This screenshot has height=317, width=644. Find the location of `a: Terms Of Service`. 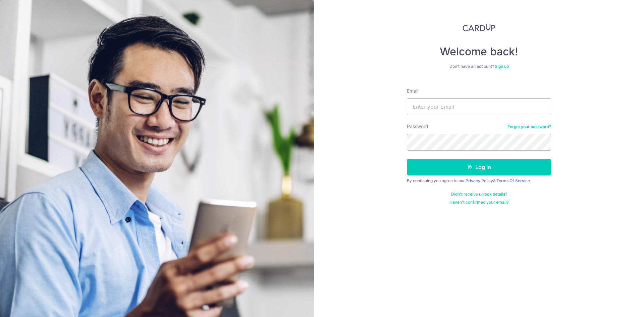

a: Terms Of Service is located at coordinates (513, 180).